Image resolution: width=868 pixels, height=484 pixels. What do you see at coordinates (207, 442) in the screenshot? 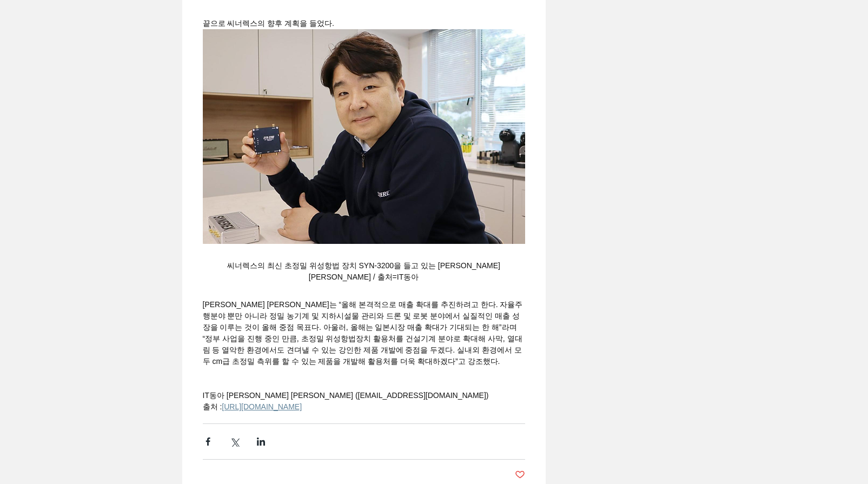
I see `button: 페이스북으로 공유` at bounding box center [207, 442].